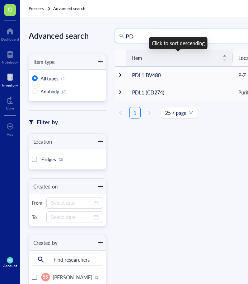  I want to click on a: 1, so click(135, 113).